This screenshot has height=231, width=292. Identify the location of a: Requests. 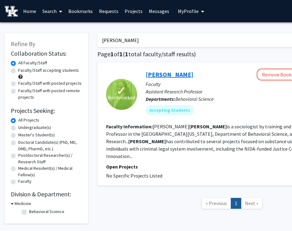
(109, 11).